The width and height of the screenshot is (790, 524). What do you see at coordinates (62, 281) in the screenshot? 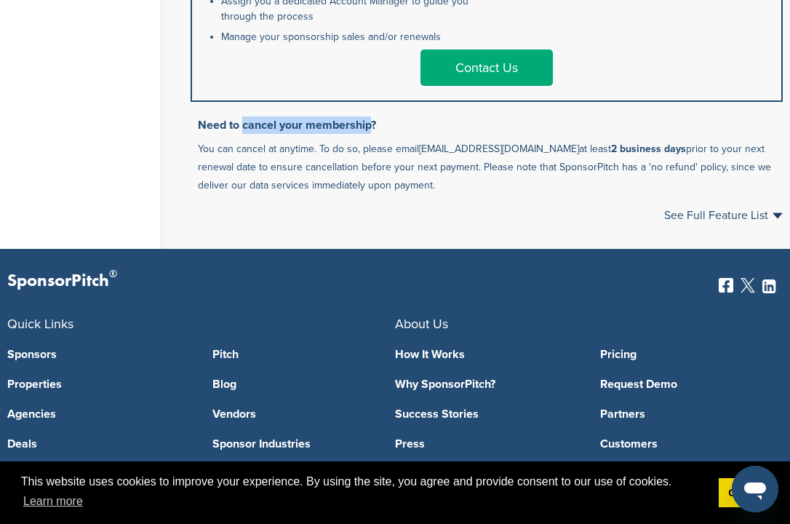
I see `p: SponsorPitch` at bounding box center [62, 281].